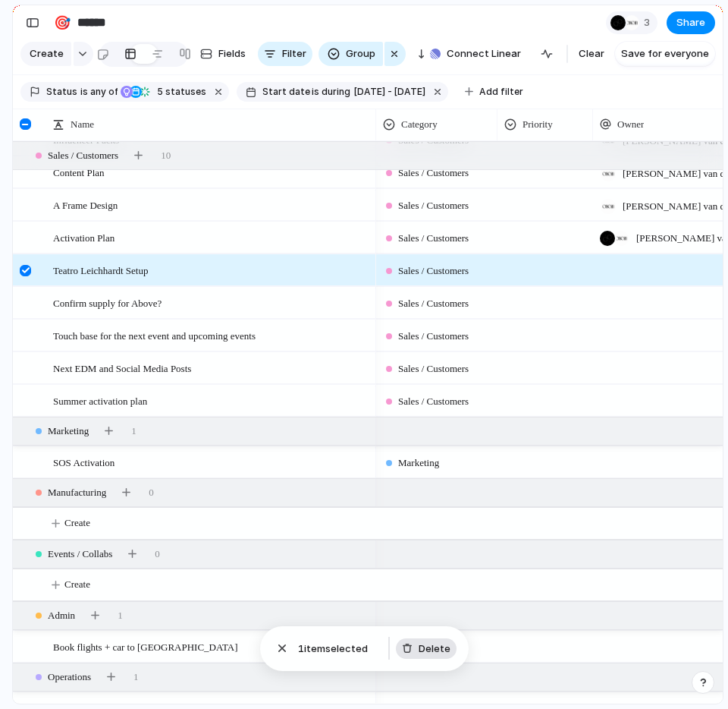  What do you see at coordinates (295, 54) in the screenshot?
I see `span: Filter` at bounding box center [295, 54].